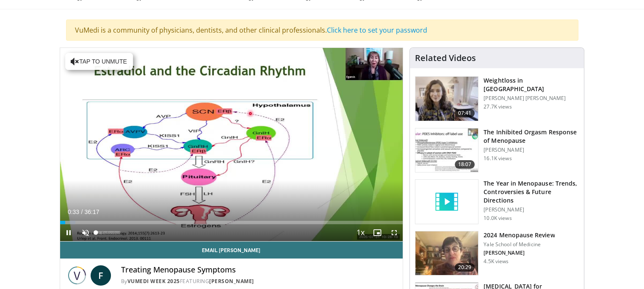 This screenshot has width=644, height=289. What do you see at coordinates (101, 275) in the screenshot?
I see `a: F` at bounding box center [101, 275].